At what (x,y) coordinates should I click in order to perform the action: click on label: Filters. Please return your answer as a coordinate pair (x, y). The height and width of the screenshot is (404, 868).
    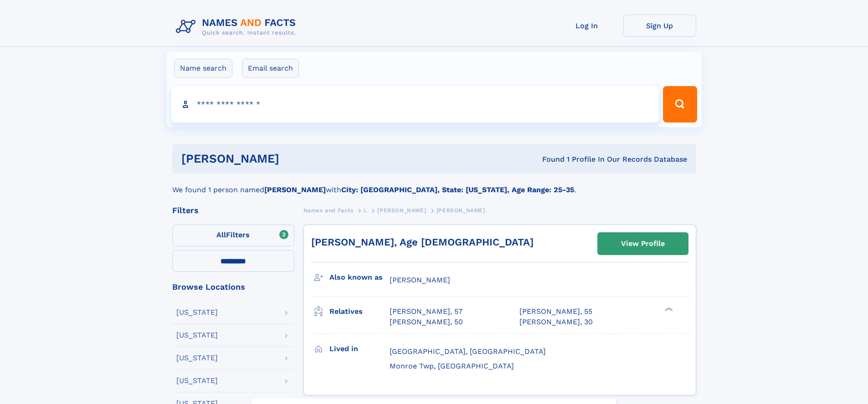
    Looking at the image, I should click on (233, 236).